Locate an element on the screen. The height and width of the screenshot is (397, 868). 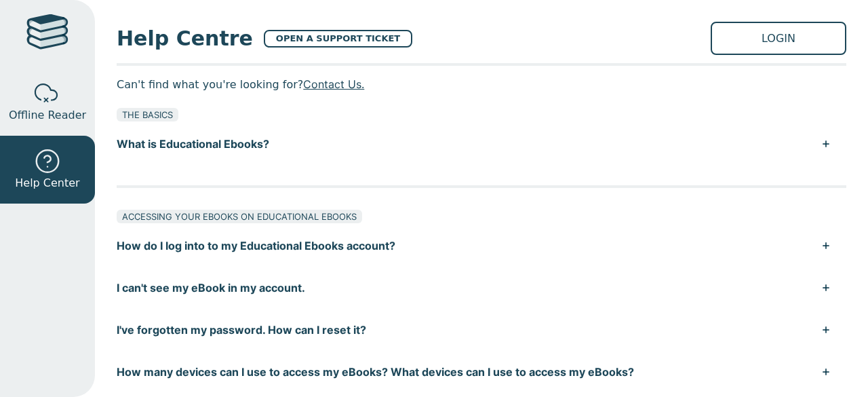
button: I can't see my eBook in my account. is located at coordinates (482, 287).